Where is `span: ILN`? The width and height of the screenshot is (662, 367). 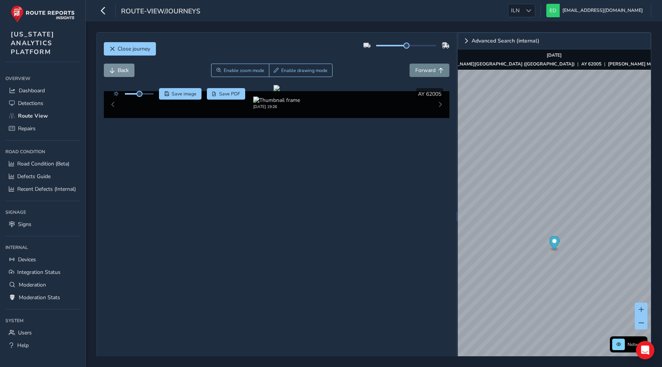 span: ILN is located at coordinates (515, 10).